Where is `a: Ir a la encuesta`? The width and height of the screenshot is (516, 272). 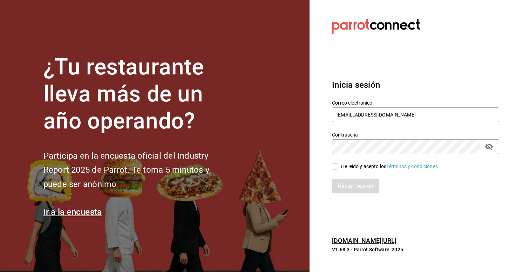 a: Ir a la encuesta is located at coordinates (73, 212).